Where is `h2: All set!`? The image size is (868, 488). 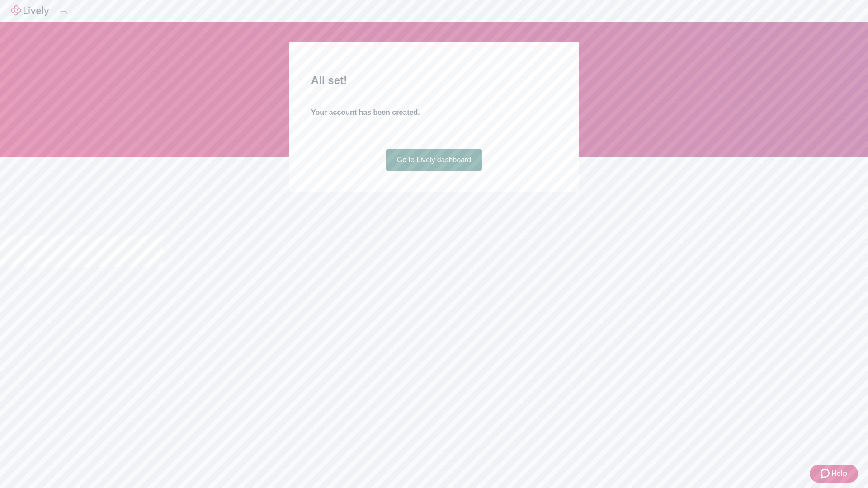
h2: All set! is located at coordinates (434, 80).